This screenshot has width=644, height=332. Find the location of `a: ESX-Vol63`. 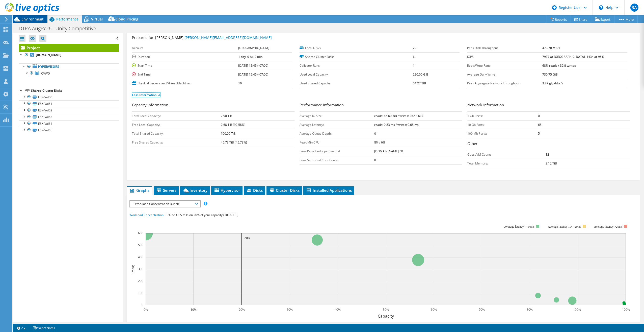

a: ESX-Vol63 is located at coordinates (69, 117).